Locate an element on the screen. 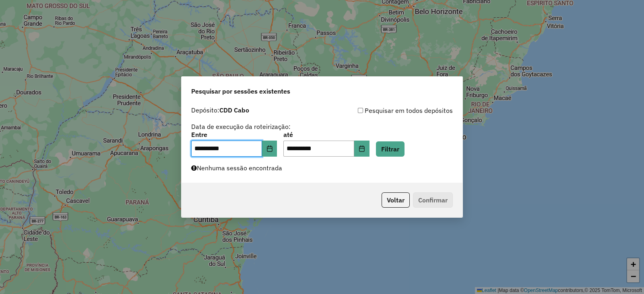  span: Pesquisar por sessões existentes is located at coordinates (241, 91).